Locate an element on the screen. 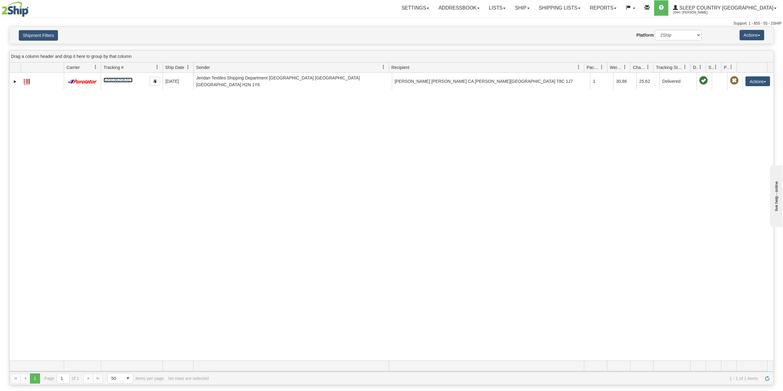  span: select is located at coordinates (128, 379).